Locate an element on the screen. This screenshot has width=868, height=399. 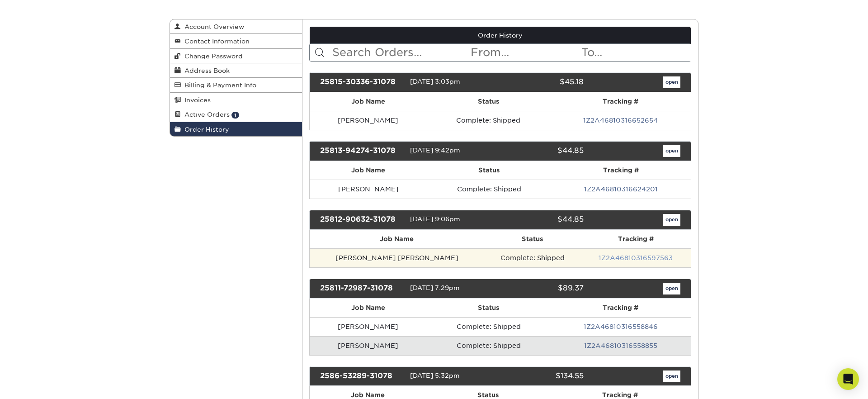
span: Invoices is located at coordinates (196, 100).